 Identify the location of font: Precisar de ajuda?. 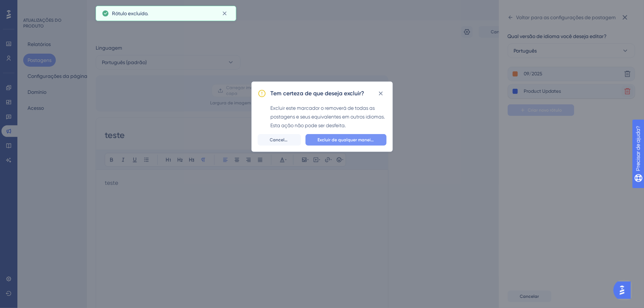
(40, 6).